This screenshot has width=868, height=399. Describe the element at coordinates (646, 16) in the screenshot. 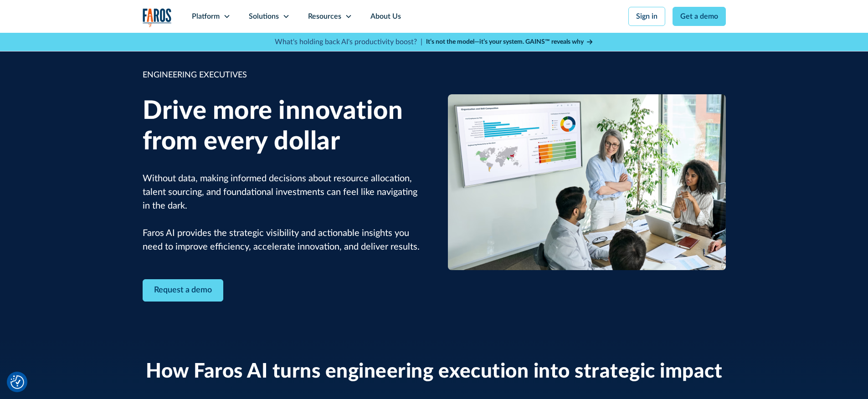

I see `a: Sign in` at that location.